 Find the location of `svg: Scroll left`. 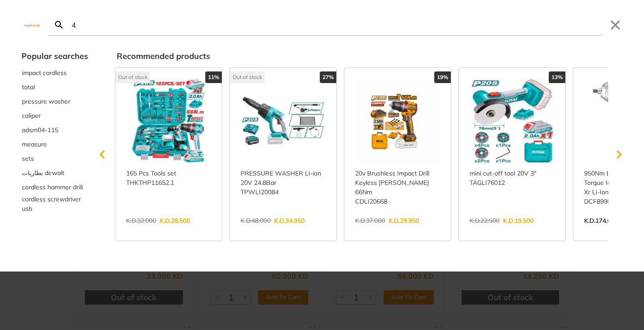

svg: Scroll left is located at coordinates (102, 155).